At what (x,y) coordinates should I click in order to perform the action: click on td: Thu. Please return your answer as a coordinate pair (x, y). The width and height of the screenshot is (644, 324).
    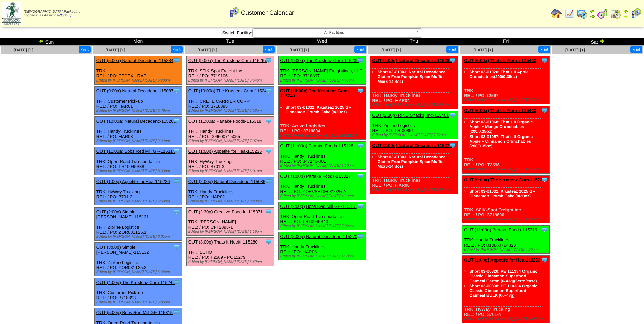
    Looking at the image, I should click on (414, 42).